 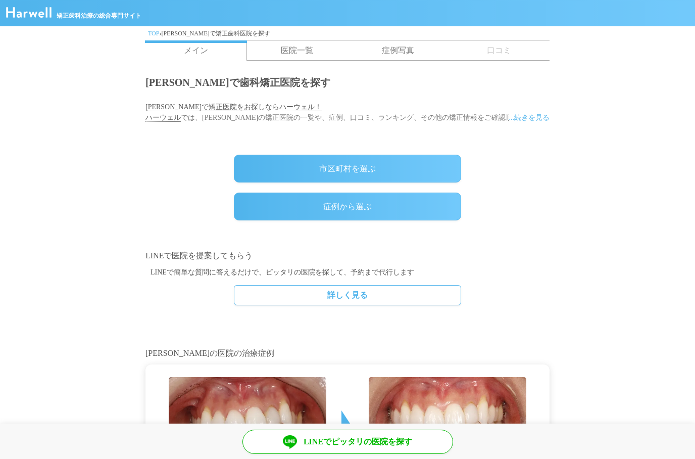 I want to click on span: 口コミ, so click(x=499, y=51).